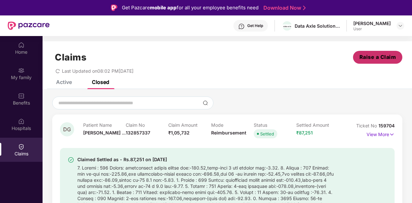 The height and width of the screenshot is (203, 412). I want to click on div: Settled, so click(267, 134).